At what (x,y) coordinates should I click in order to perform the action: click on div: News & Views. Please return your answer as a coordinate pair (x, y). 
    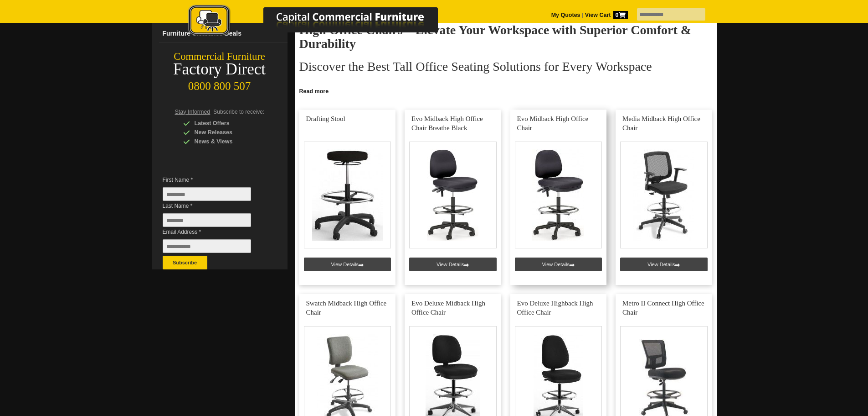
    Looking at the image, I should click on (226, 141).